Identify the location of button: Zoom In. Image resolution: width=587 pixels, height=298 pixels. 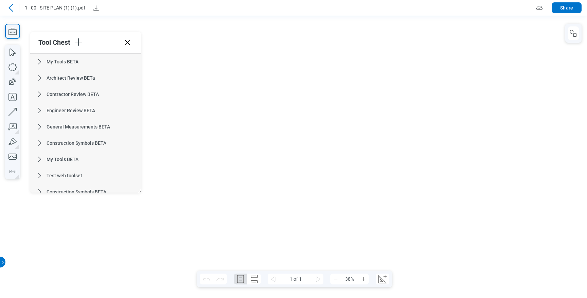
(363, 279).